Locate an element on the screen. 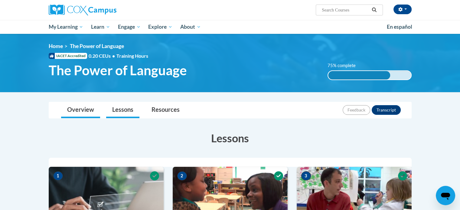 The width and height of the screenshot is (460, 210). a: About is located at coordinates (191, 27).